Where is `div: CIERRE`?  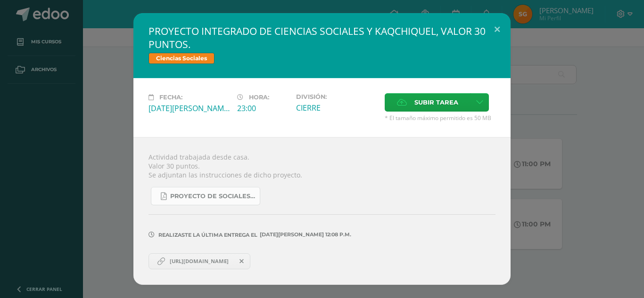
div: CIERRE is located at coordinates (336, 108).